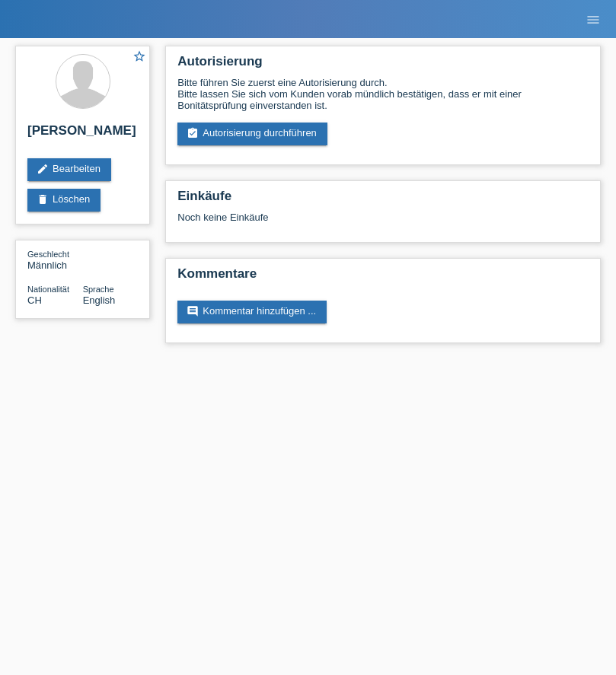  What do you see at coordinates (593, 20) in the screenshot?
I see `i: menu` at bounding box center [593, 20].